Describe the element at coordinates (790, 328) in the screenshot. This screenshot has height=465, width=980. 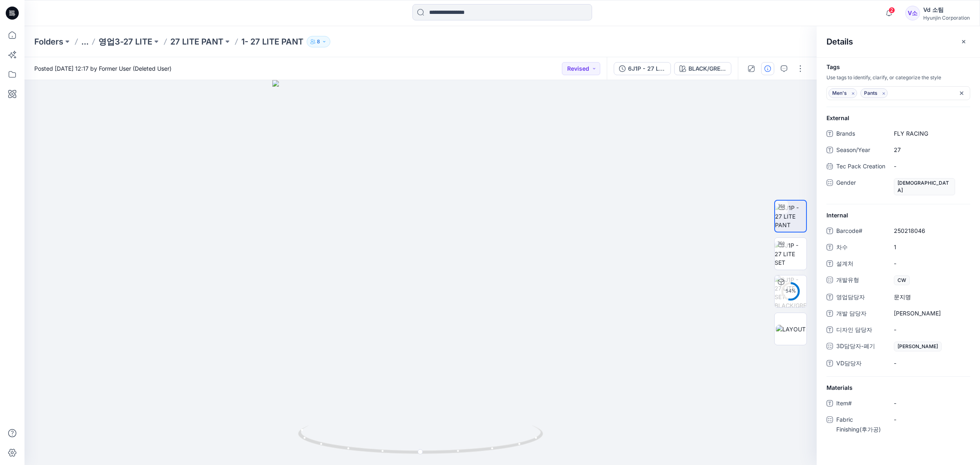
I see `img: LAYOUT` at that location.